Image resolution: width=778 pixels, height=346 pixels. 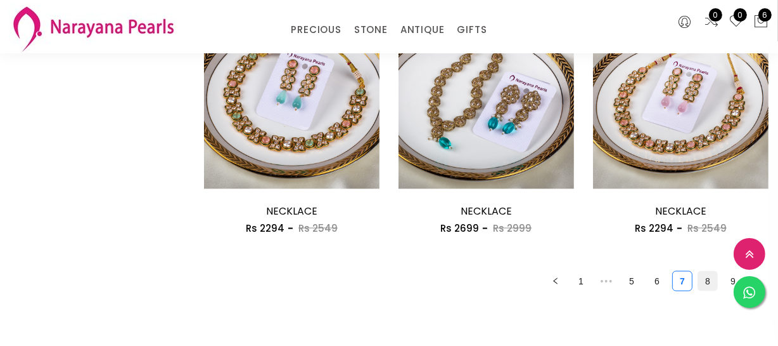 What do you see at coordinates (581, 281) in the screenshot?
I see `li: 1` at bounding box center [581, 281].